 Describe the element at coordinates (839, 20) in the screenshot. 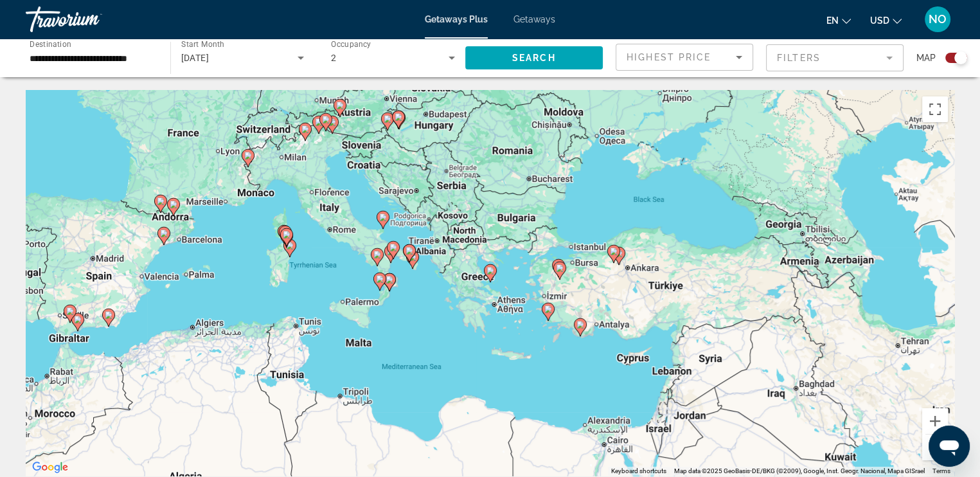

I see `button: Change language` at that location.